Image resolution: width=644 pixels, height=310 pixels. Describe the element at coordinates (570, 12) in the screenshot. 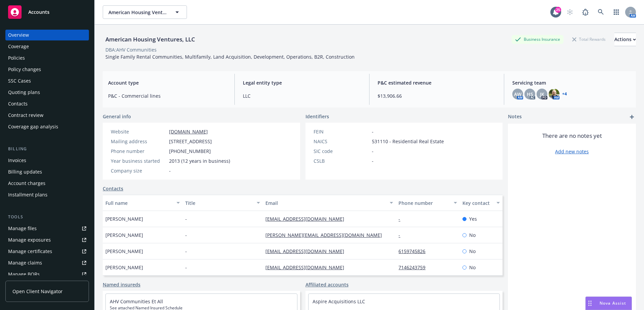

I see `a: Start snowing` at that location.